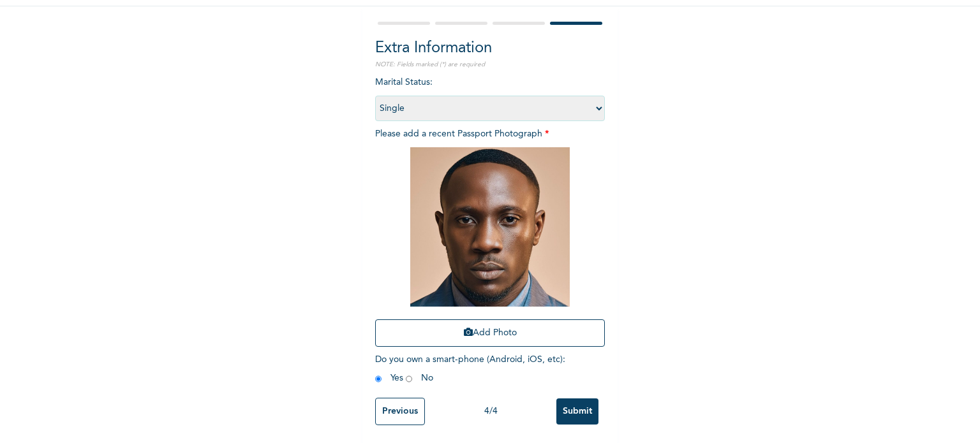  I want to click on h2: Extra Information, so click(490, 48).